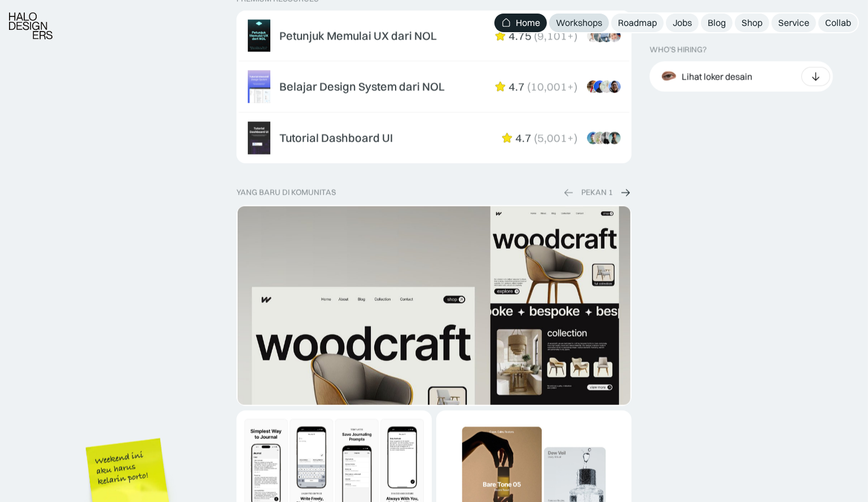 The height and width of the screenshot is (502, 868). I want to click on div: Collab, so click(839, 23).